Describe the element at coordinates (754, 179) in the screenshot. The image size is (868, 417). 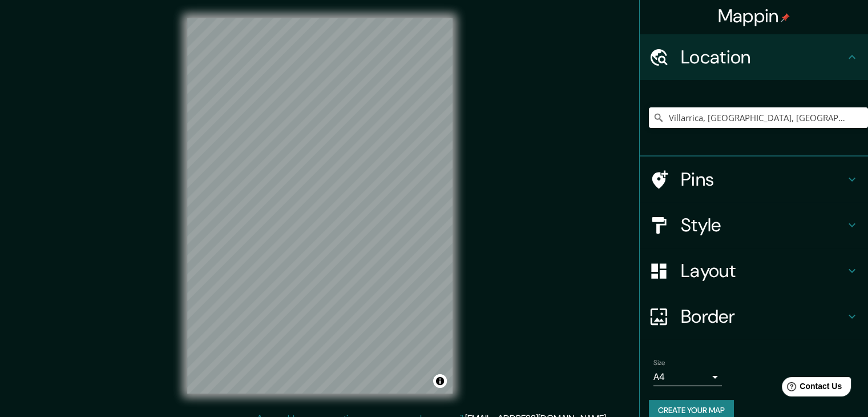
I see `div: Pins` at that location.